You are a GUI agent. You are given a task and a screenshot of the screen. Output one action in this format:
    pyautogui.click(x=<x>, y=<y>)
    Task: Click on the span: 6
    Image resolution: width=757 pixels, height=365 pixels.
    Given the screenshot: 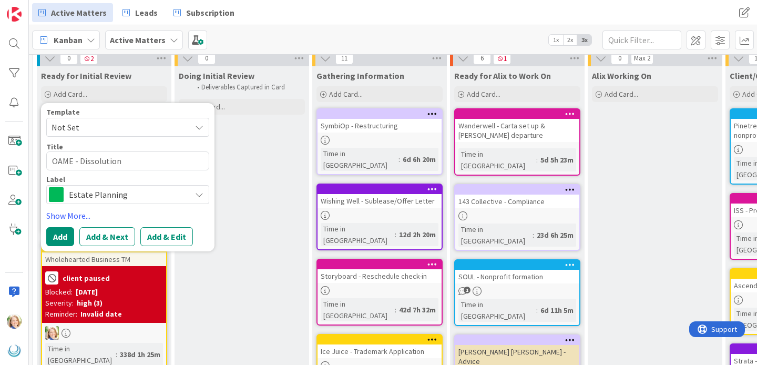 What is the action you would take?
    pyautogui.click(x=482, y=58)
    